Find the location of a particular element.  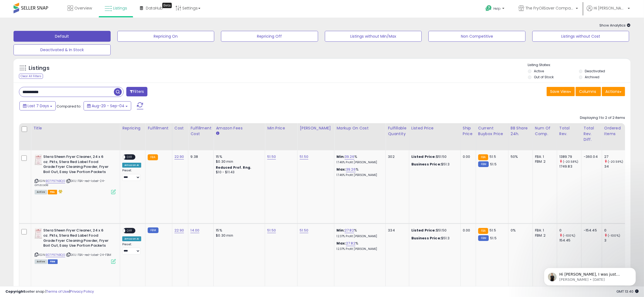

button: Listings without Min/Max is located at coordinates (373, 36).